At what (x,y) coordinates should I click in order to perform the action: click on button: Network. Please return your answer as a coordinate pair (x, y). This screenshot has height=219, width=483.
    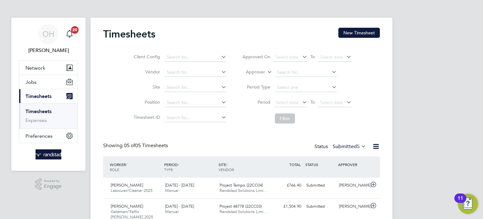
    Looking at the image, I should click on (48, 68).